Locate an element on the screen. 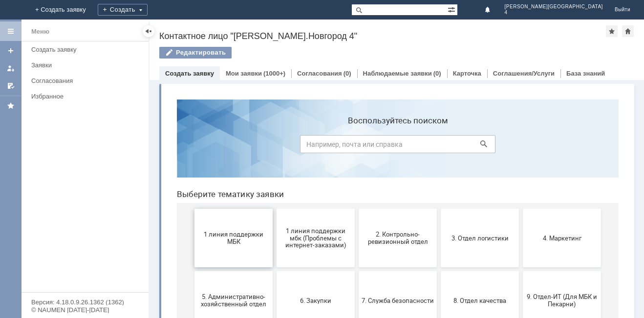  span: Отдел-ИТ (Офис) is located at coordinates (311, 271).